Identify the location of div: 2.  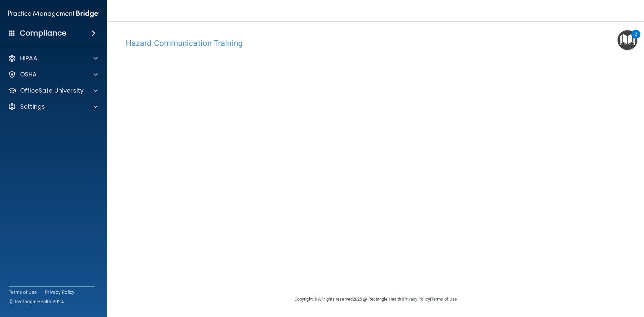
(636, 38).